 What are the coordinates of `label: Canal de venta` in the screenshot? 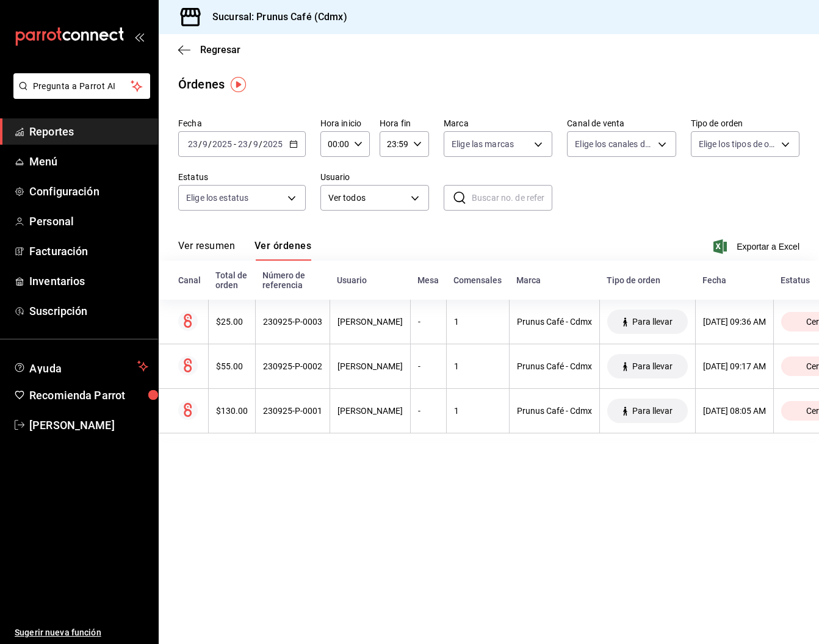 It's located at (621, 123).